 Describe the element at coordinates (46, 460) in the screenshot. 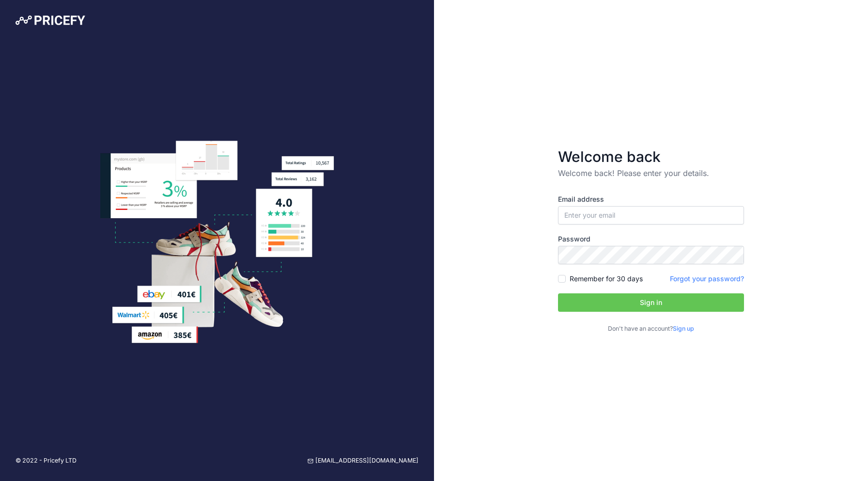

I see `p: © 2022 - Pricefy LTD` at that location.